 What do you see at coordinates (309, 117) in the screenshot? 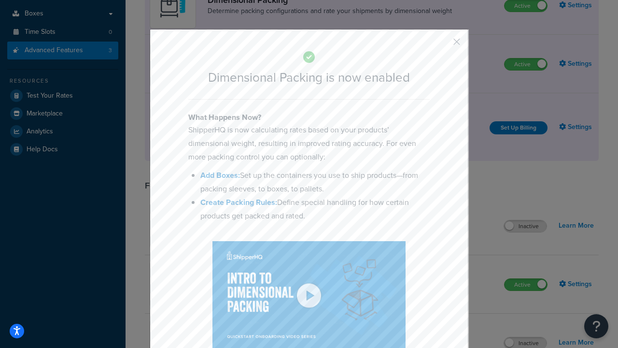
I see `h4: What Happens Now?` at bounding box center [309, 117].